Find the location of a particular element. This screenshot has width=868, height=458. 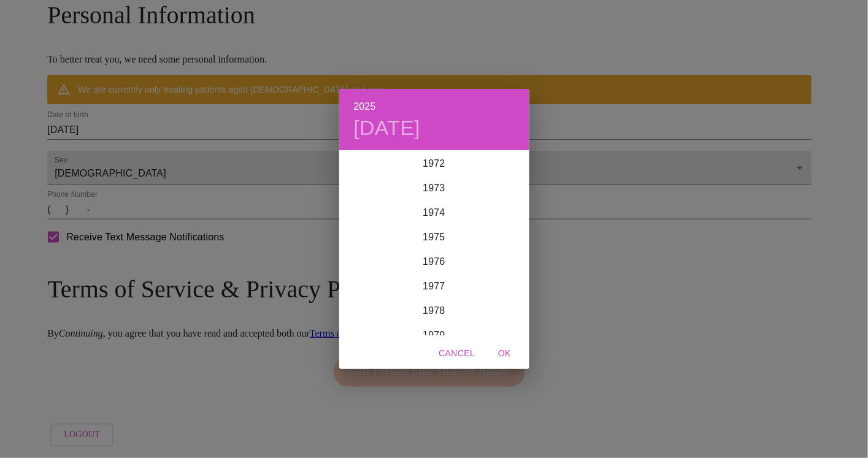

button: Cancel is located at coordinates (457, 353).